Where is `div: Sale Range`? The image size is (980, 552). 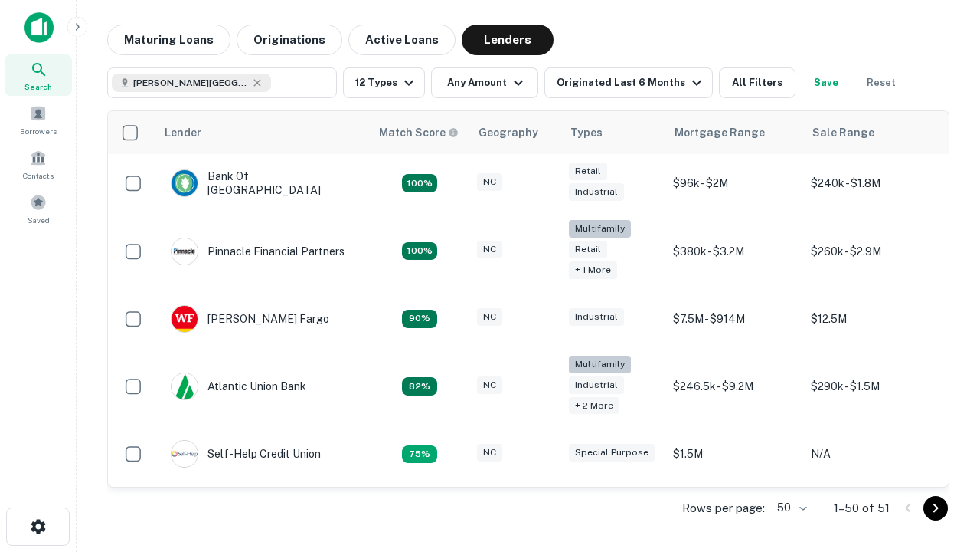 div: Sale Range is located at coordinates (844, 132).